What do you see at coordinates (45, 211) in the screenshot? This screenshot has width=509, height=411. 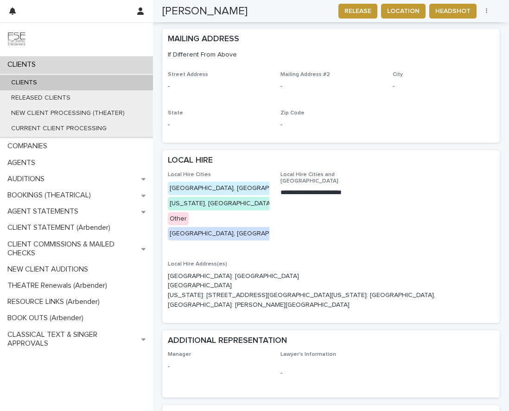 I see `p: AGENT STATEMENTS` at bounding box center [45, 211].